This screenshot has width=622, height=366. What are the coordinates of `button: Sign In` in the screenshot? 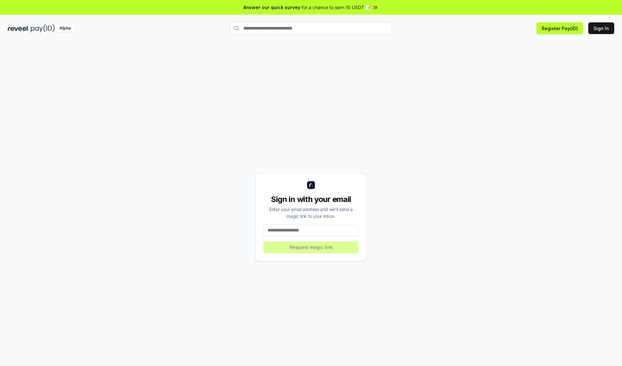 It's located at (601, 28).